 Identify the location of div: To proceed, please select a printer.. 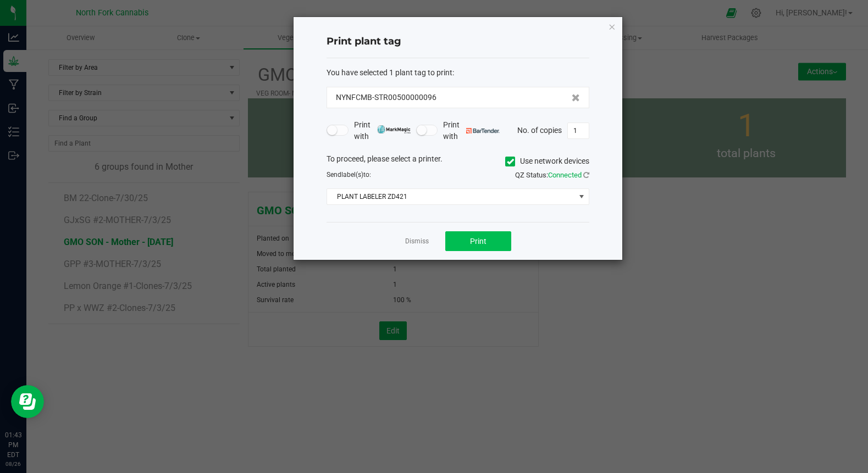
(458, 162).